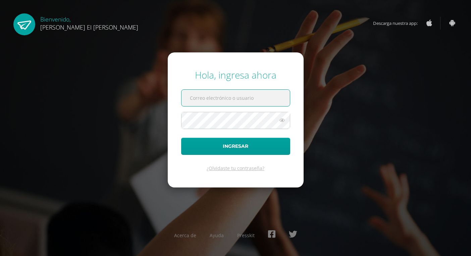  I want to click on div: Hola, ingresa ahora, so click(235, 75).